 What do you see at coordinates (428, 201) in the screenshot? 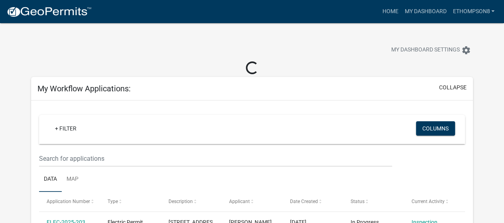
I see `span: Current Activity` at bounding box center [428, 201].